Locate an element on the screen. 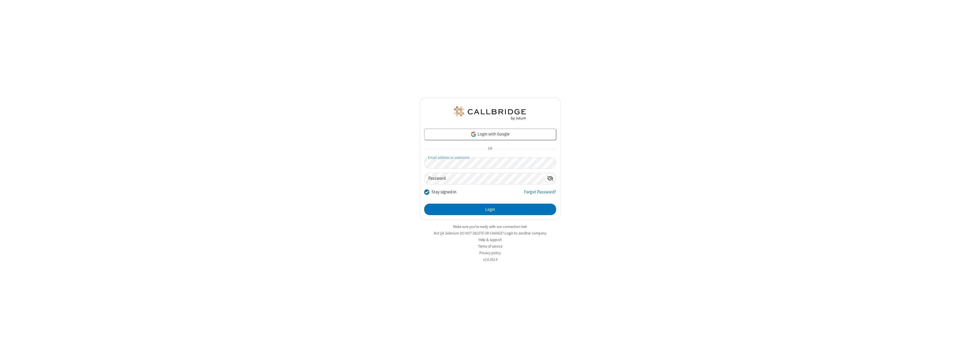  a: Privacy policy is located at coordinates (490, 253).